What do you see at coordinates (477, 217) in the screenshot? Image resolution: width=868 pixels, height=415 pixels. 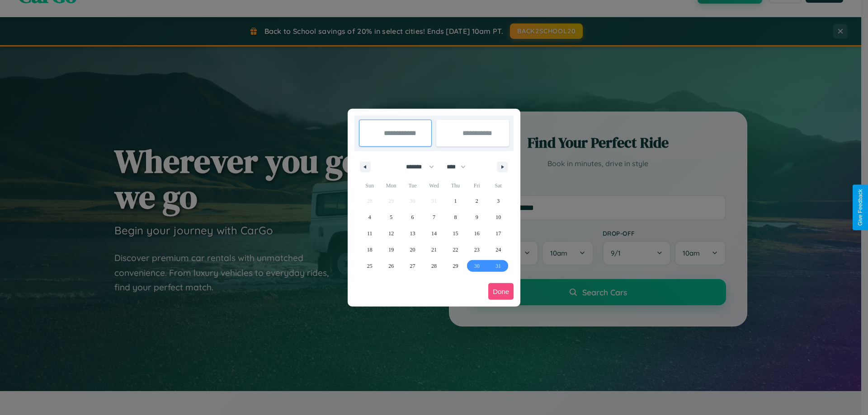 I see `span: 9` at bounding box center [477, 217].